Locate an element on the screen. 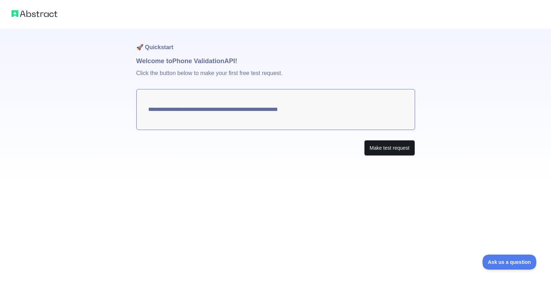 The image size is (551, 284). p: Click the button below to make your first free test request. is located at coordinates (275, 77).